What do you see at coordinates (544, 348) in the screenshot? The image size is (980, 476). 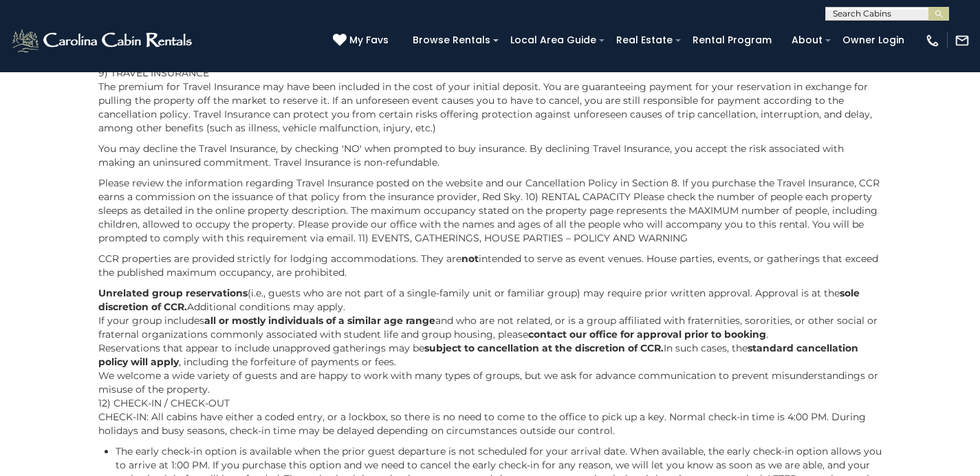 I see `strong: subject to cancellation at the discretion of CCR.` at bounding box center [544, 348].